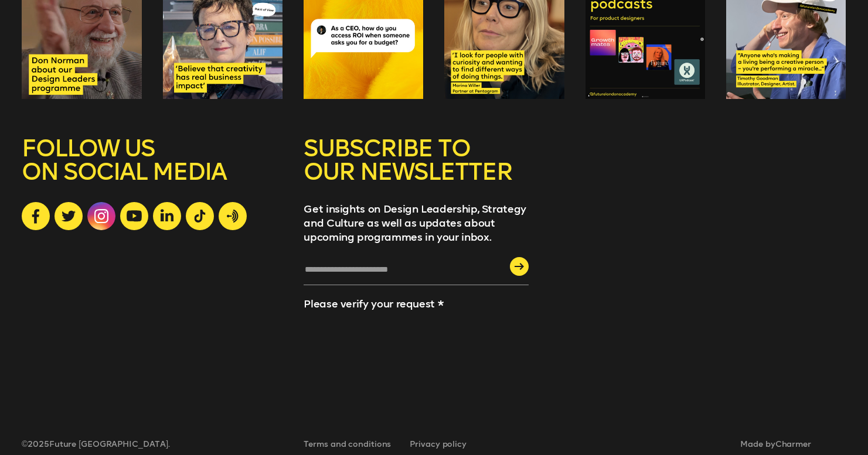  What do you see at coordinates (347, 444) in the screenshot?
I see `a: Terms and conditions` at bounding box center [347, 444].